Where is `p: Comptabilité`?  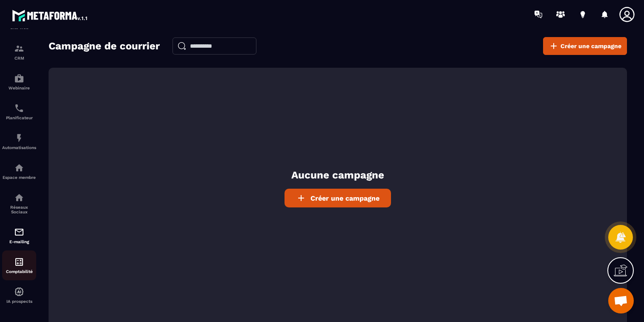
p: Comptabilité is located at coordinates (19, 271).